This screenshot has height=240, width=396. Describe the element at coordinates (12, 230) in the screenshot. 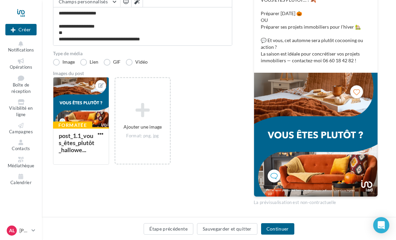

I see `span: AL` at that location.